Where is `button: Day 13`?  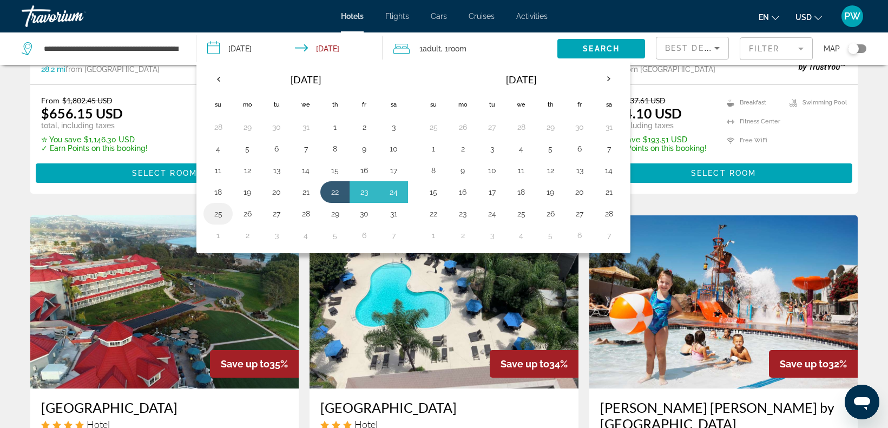
button: Day 13 is located at coordinates (277, 170).